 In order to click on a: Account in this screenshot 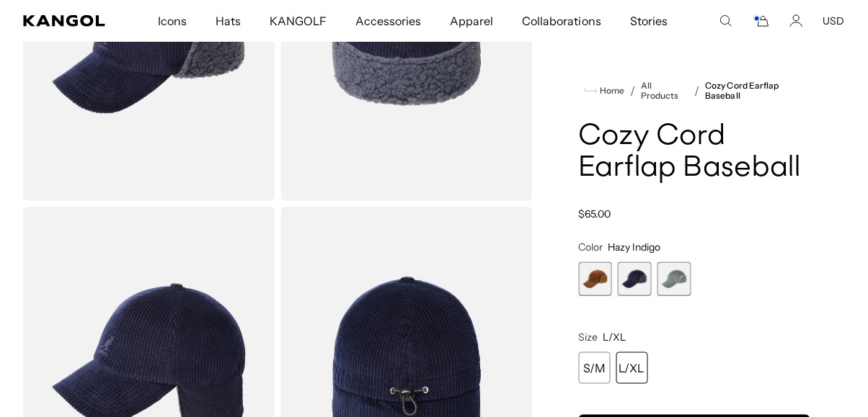, I will do `click(796, 21)`.